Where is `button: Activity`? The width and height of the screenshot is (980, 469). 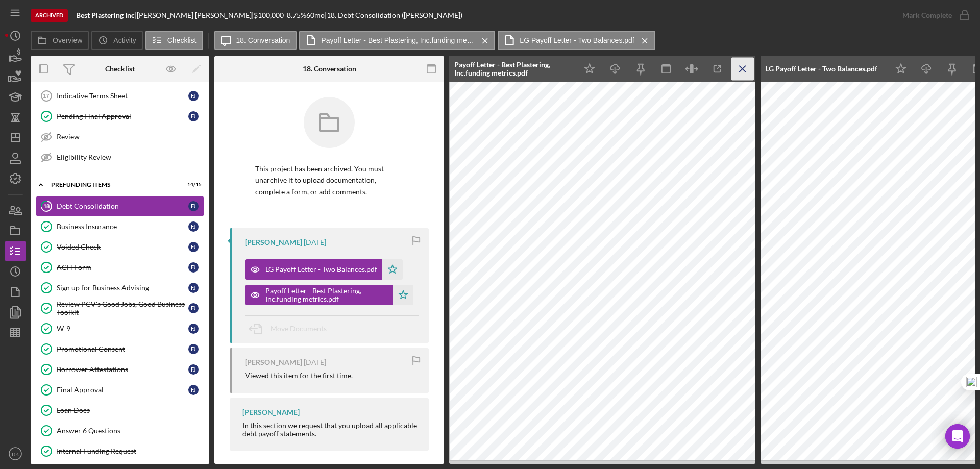 button: Activity is located at coordinates (117, 40).